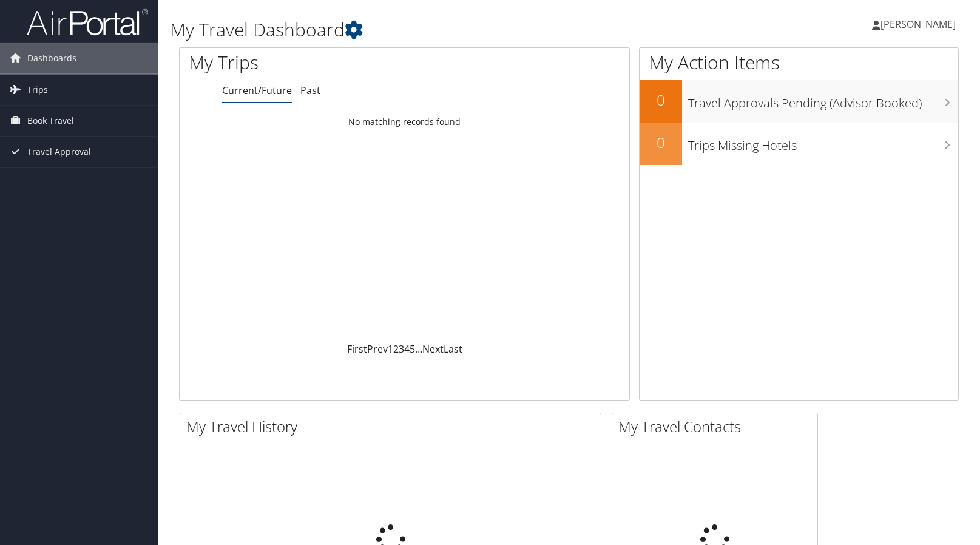  What do you see at coordinates (378, 349) in the screenshot?
I see `a: Prev` at bounding box center [378, 349].